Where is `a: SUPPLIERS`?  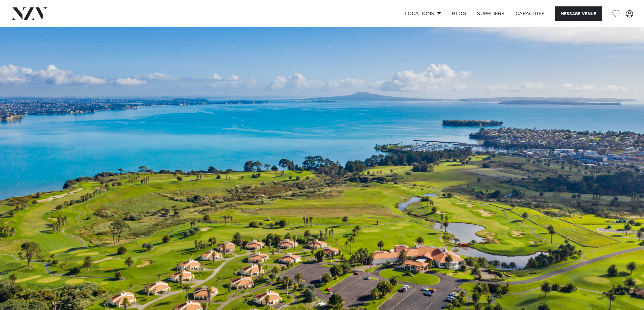
a: SUPPLIERS is located at coordinates (491, 14).